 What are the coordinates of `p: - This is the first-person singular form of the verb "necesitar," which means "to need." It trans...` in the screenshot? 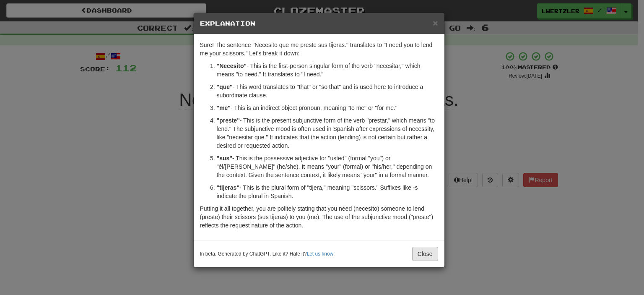 It's located at (327, 70).